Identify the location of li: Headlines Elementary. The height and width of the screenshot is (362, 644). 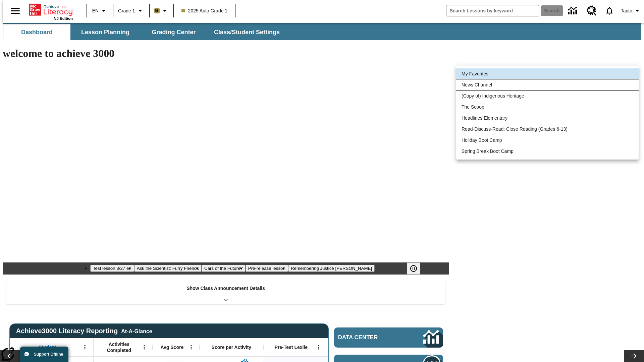
(547, 118).